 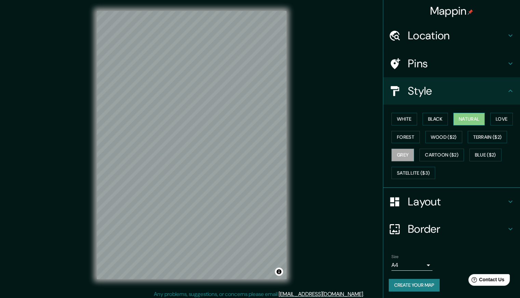 What do you see at coordinates (451, 36) in the screenshot?
I see `div: Location` at bounding box center [451, 36].